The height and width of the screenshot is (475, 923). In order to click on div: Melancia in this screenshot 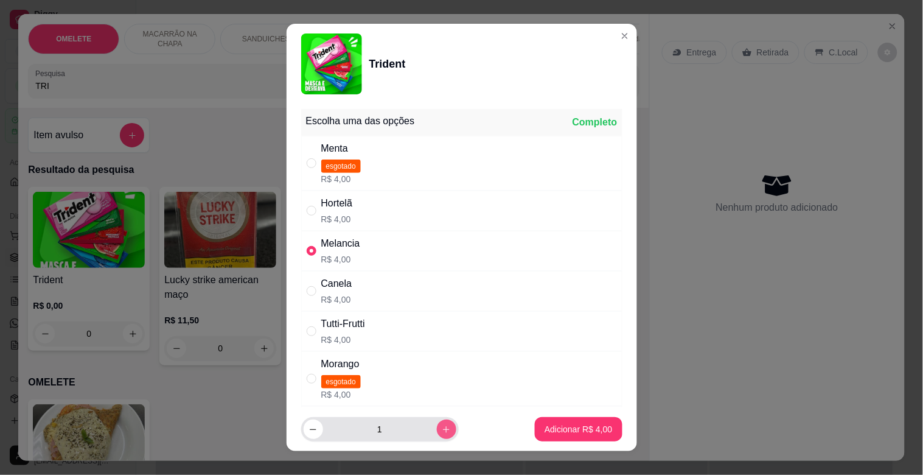, I will do `click(341, 243)`.